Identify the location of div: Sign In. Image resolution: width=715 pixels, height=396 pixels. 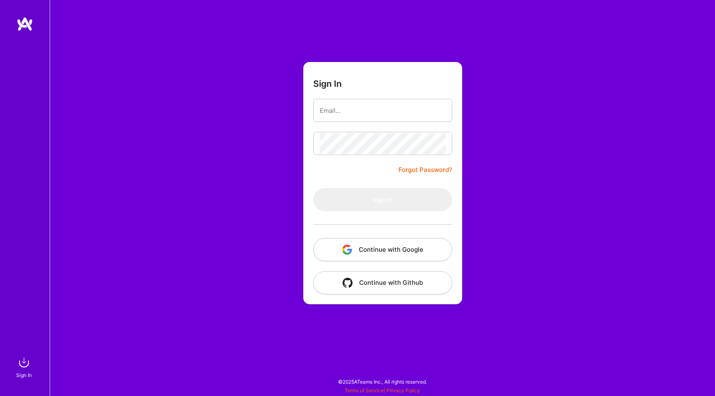
(24, 375).